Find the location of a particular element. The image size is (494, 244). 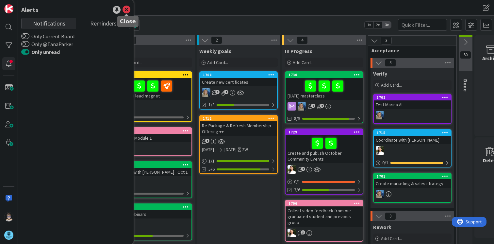

div: Finishing Module 1 is located at coordinates (153, 138).